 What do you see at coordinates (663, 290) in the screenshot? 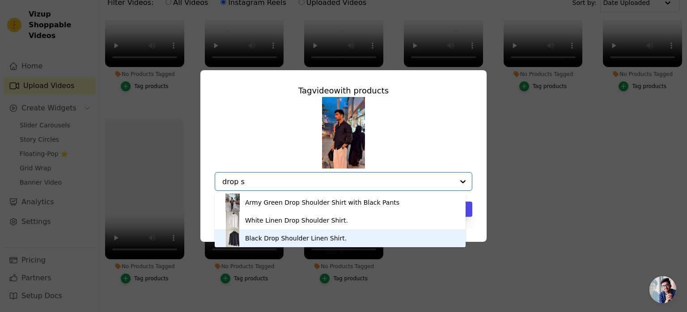
I see `div: Open chat` at bounding box center [663, 290].